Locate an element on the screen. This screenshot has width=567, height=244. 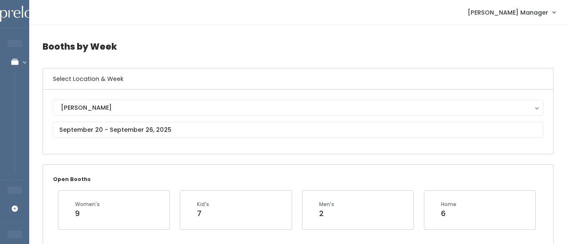
div: 2 is located at coordinates (327, 214).